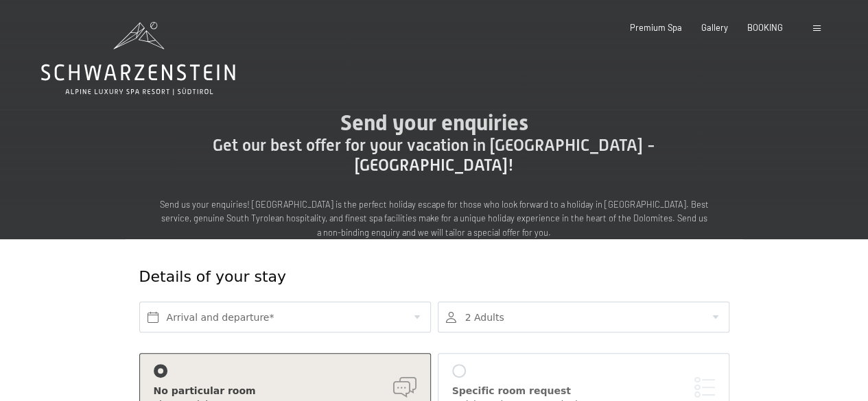 The height and width of the screenshot is (401, 868). What do you see at coordinates (765, 27) in the screenshot?
I see `a: BOOKING` at bounding box center [765, 27].